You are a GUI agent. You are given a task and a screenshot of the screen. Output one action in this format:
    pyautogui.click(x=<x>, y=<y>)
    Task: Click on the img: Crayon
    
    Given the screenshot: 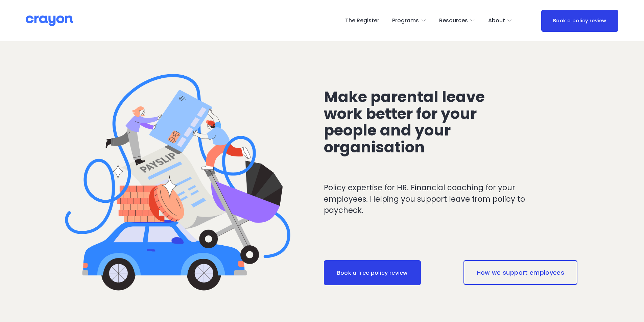 What is the action you would take?
    pyautogui.click(x=49, y=20)
    